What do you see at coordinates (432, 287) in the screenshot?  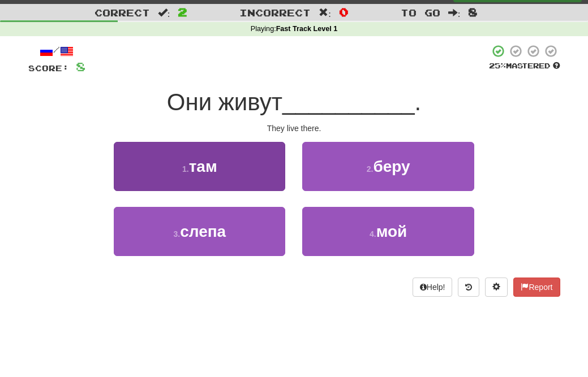 I see `button: Help!` at bounding box center [432, 287].